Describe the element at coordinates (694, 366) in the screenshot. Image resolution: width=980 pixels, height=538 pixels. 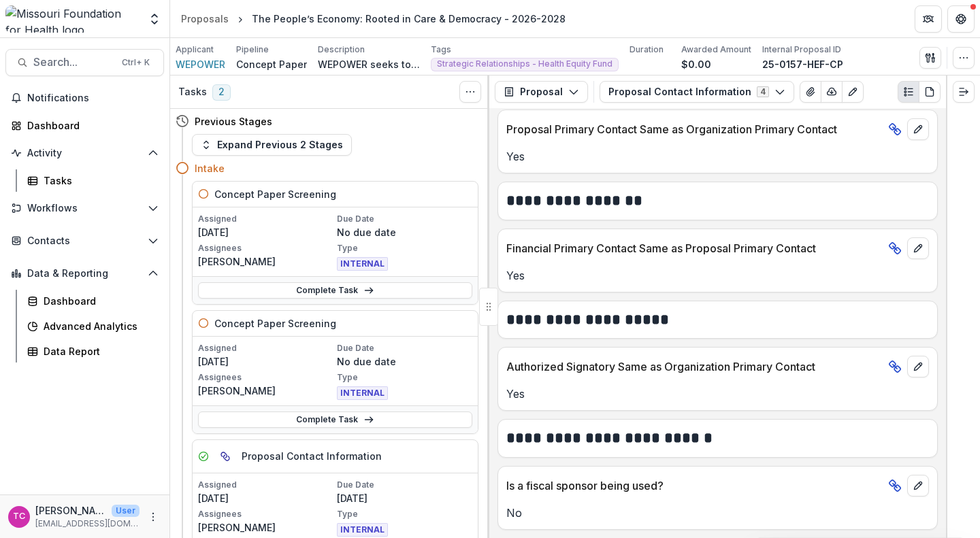
I see `p: Authorized Signatory Same as Organization Primary Contact` at that location.